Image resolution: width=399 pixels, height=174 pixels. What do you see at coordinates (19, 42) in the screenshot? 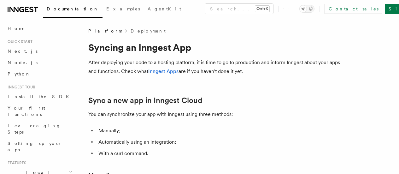
I see `span: Quick start` at bounding box center [19, 42].